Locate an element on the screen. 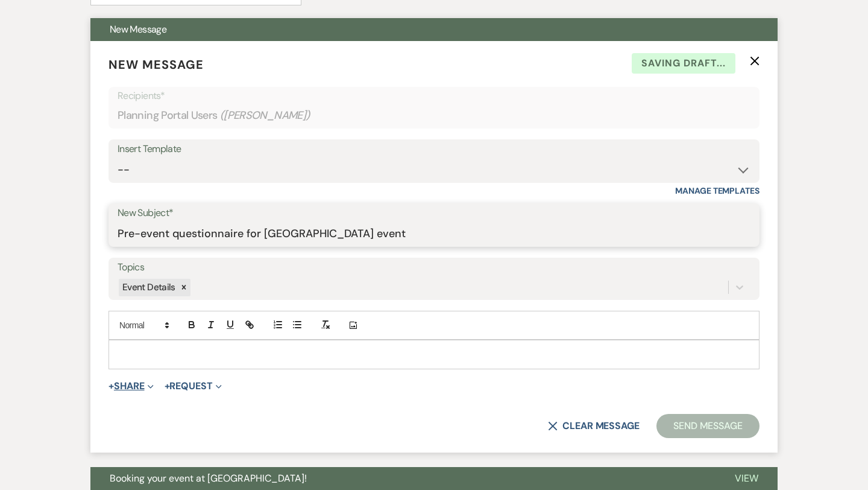 This screenshot has height=490, width=868. span: View is located at coordinates (747, 478).